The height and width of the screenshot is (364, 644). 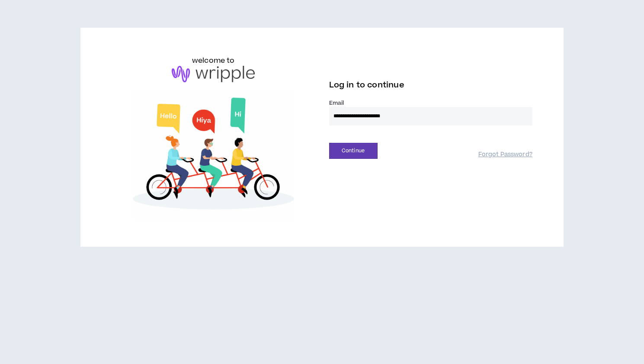 What do you see at coordinates (213, 154) in the screenshot?
I see `img: Welcome to Wripple` at bounding box center [213, 154].